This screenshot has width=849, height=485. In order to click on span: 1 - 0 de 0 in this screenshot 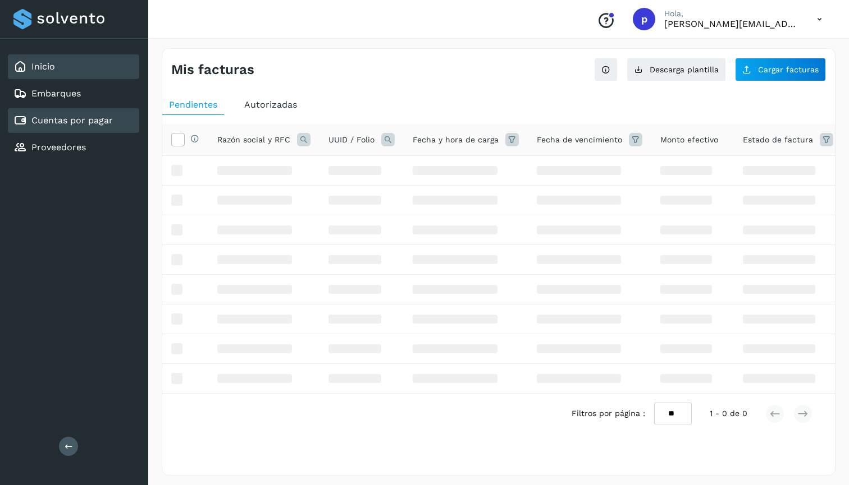, I will do `click(728, 414)`.